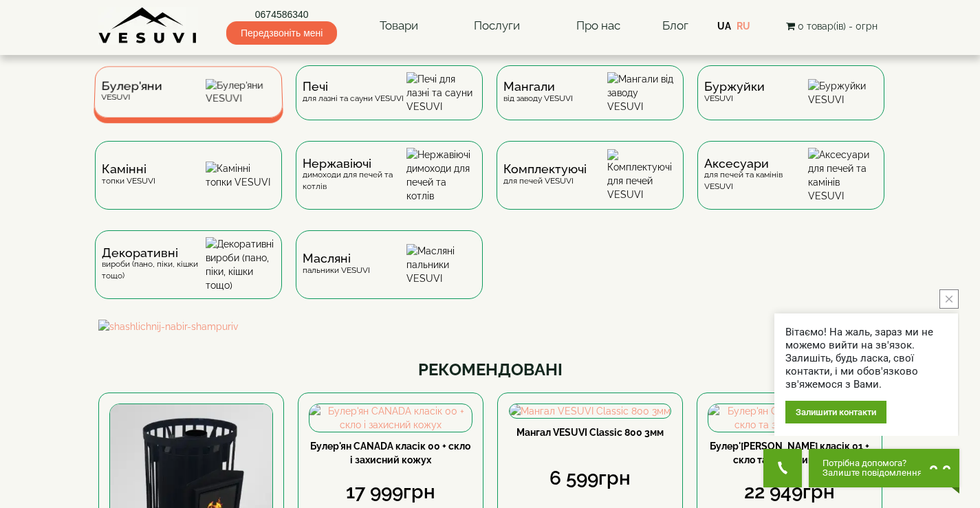 The width and height of the screenshot is (980, 508). What do you see at coordinates (599, 26) in the screenshot?
I see `a: Про нас` at bounding box center [599, 26].